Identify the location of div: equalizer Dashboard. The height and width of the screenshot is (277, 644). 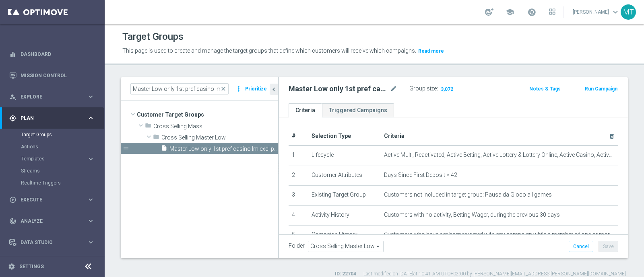
(52, 54).